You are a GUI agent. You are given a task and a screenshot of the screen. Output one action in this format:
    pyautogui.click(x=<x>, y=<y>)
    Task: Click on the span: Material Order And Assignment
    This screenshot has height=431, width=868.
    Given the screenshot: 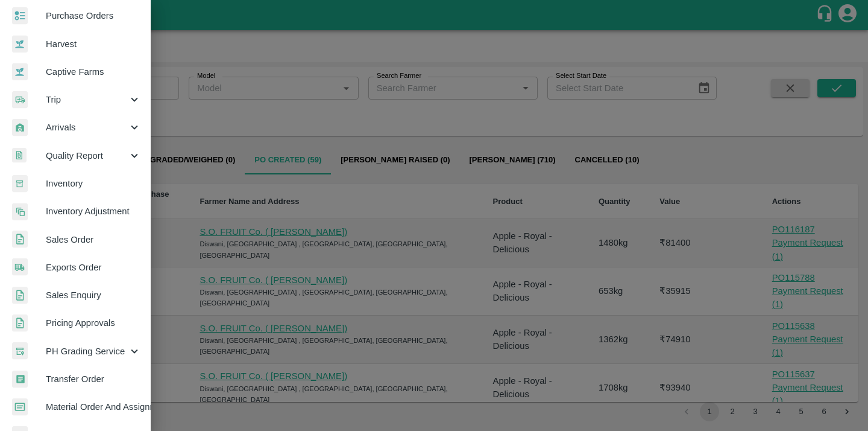 What is the action you would take?
    pyautogui.click(x=93, y=406)
    